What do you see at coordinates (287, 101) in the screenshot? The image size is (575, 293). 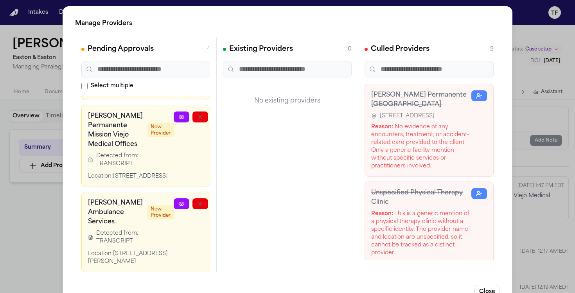 I see `div: No existing providers` at bounding box center [287, 101].